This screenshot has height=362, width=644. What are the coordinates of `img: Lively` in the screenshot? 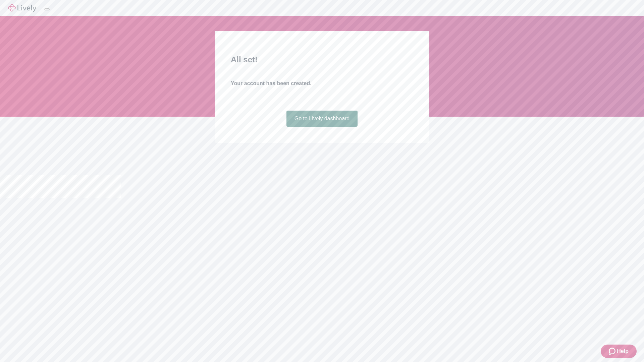 It's located at (22, 8).